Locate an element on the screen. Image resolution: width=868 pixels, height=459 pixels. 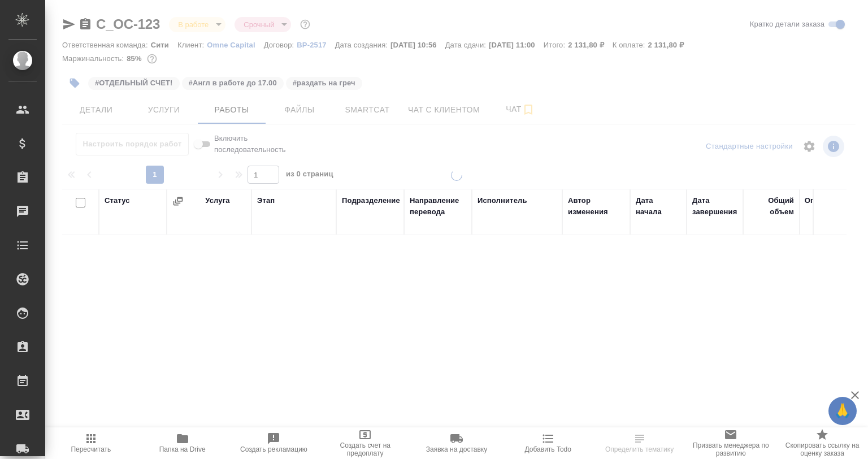
div: Услуга is located at coordinates (217, 201).